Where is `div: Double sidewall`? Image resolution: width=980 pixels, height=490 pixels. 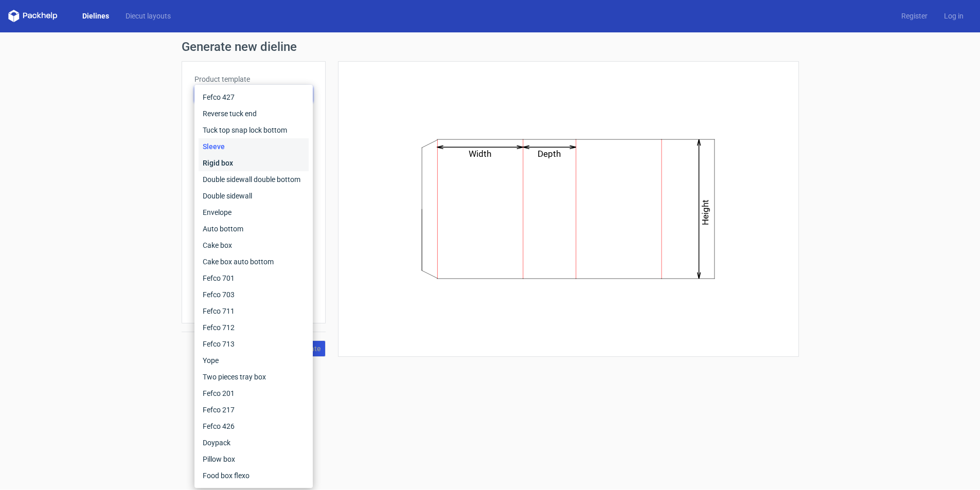 div: Double sidewall is located at coordinates (254, 196).